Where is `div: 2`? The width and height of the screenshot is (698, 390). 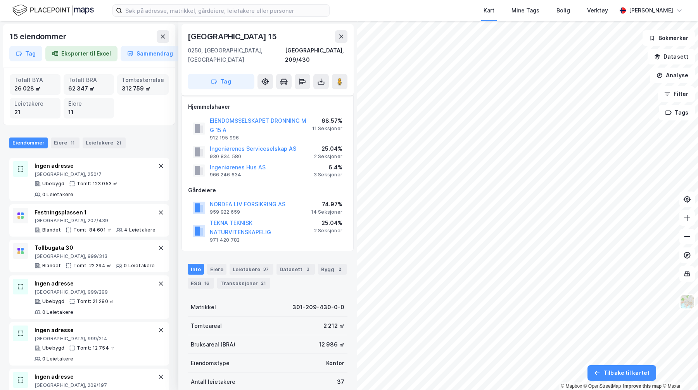
div: 2 is located at coordinates (340, 269).